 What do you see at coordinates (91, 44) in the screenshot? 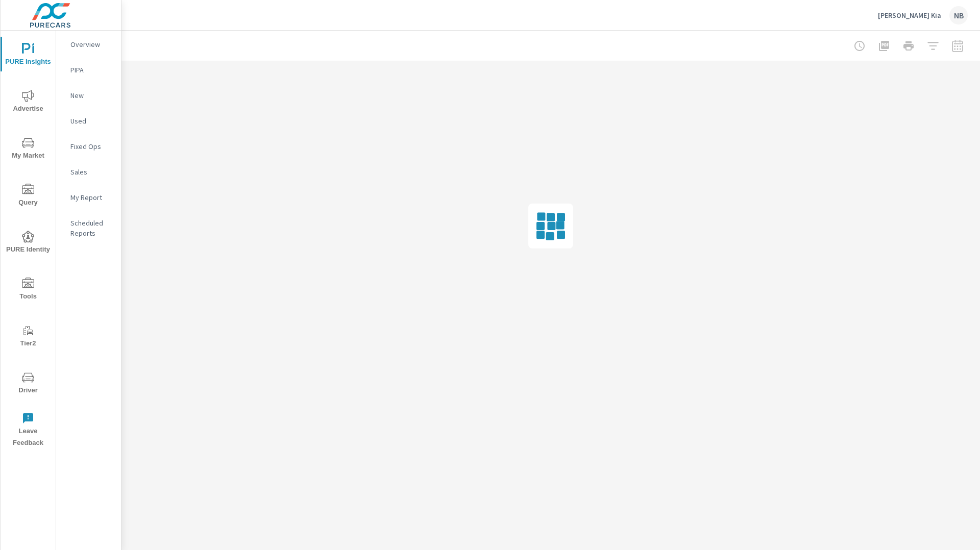
I see `p: Overview` at bounding box center [91, 44].